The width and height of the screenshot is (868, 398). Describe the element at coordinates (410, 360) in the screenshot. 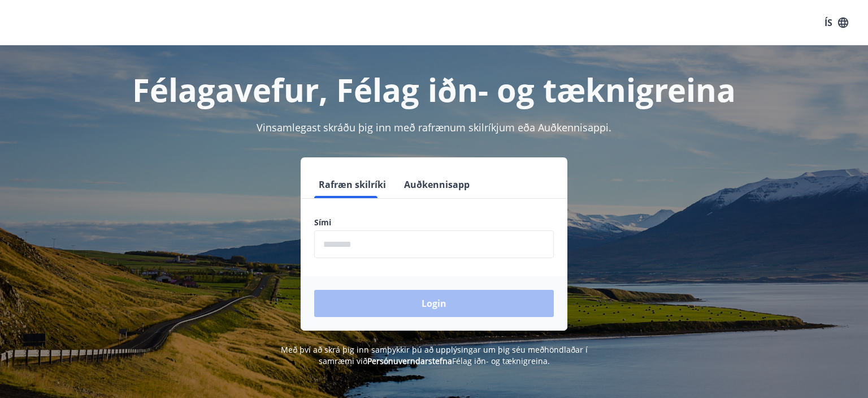

I see `a: Persónuverndarstefna` at that location.